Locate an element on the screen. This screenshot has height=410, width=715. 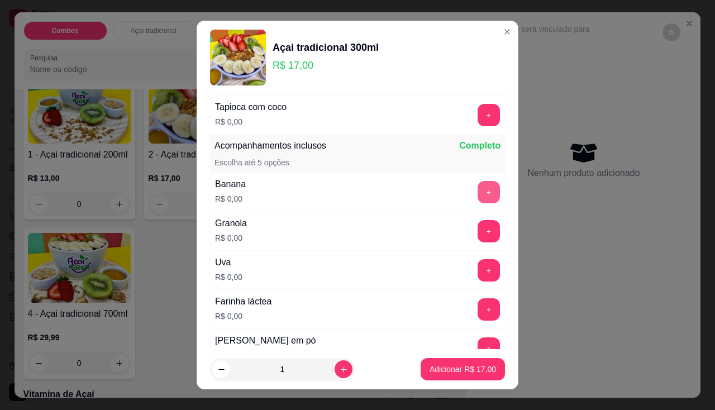
p: Escolha até 5 opções is located at coordinates (252, 163).